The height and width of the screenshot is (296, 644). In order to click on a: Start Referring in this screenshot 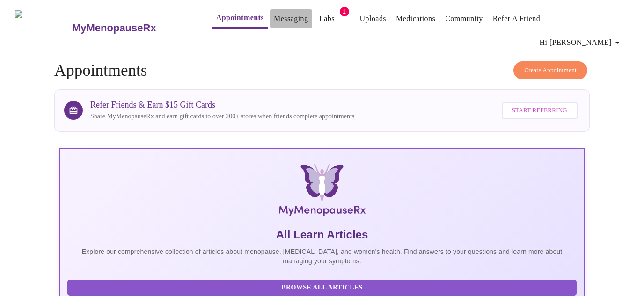, I will do `click(540, 110)`.